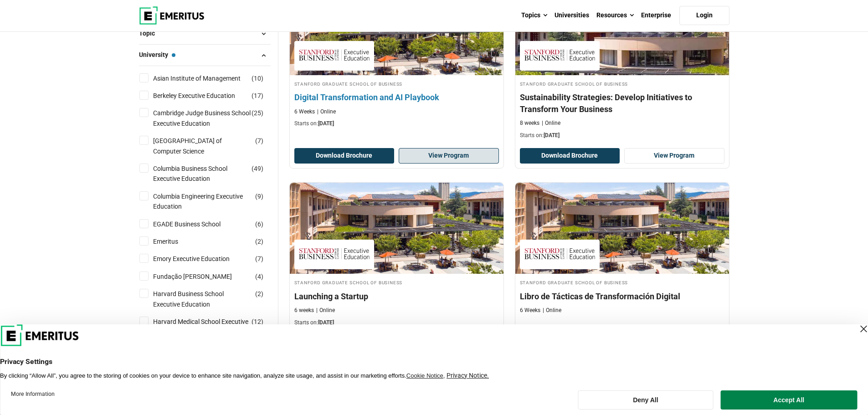 The height and width of the screenshot is (415, 868). What do you see at coordinates (529, 123) in the screenshot?
I see `p: 8 weeks` at bounding box center [529, 123].